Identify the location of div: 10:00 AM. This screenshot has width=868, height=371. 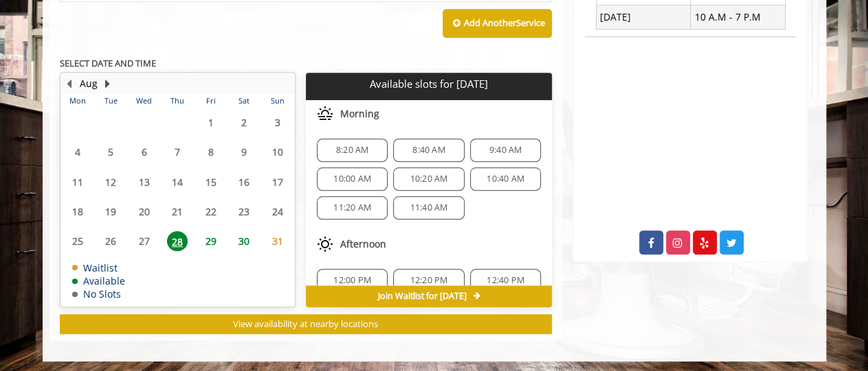
(352, 179).